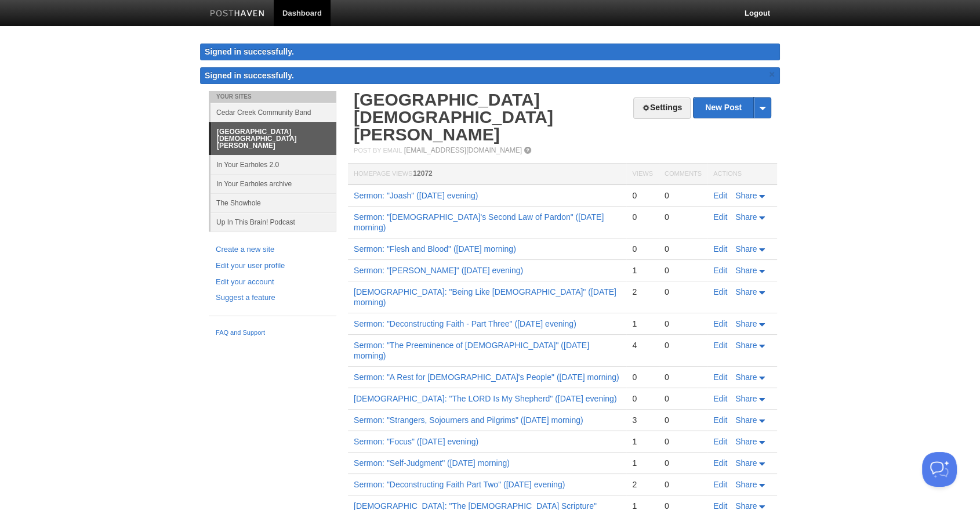 The image size is (980, 510). What do you see at coordinates (422, 173) in the screenshot?
I see `span: 12072` at bounding box center [422, 173].